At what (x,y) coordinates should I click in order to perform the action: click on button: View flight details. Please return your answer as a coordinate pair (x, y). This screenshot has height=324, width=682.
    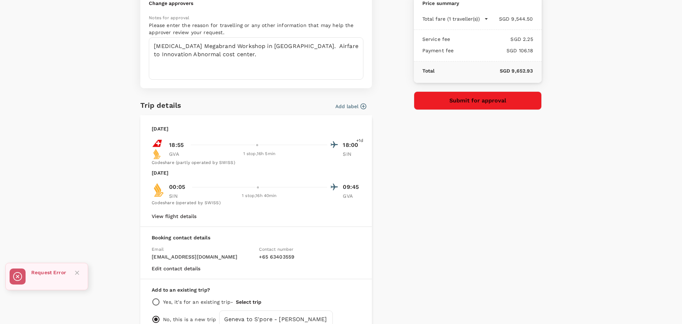
    Looking at the image, I should click on (174, 216).